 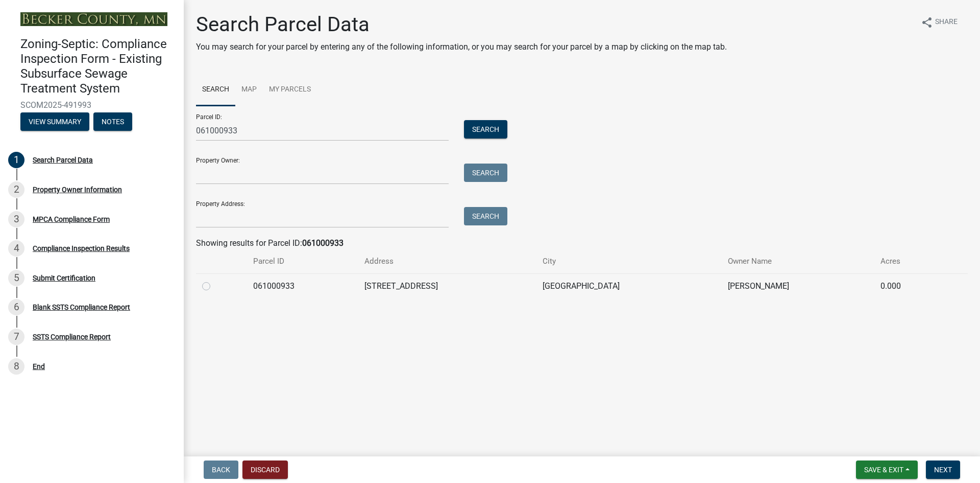 I want to click on button: shareShare, so click(x=939, y=22).